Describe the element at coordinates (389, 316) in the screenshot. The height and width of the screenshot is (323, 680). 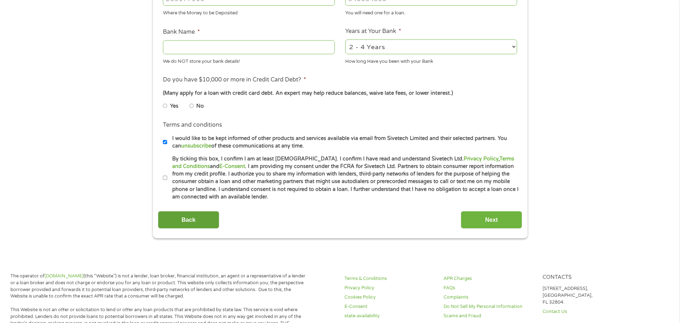
I see `a: state-availability` at that location.